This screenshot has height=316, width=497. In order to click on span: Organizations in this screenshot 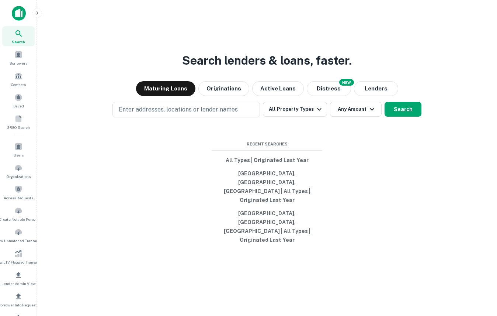, I will do `click(18, 176)`.